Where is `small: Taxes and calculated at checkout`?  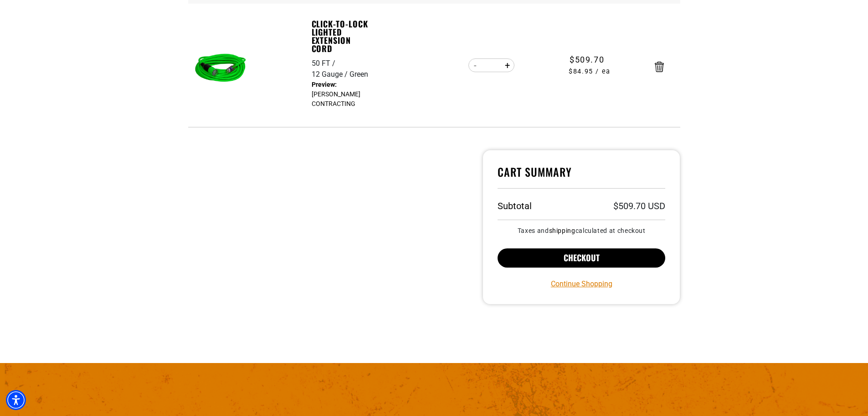
small: Taxes and calculated at checkout is located at coordinates (582, 230).